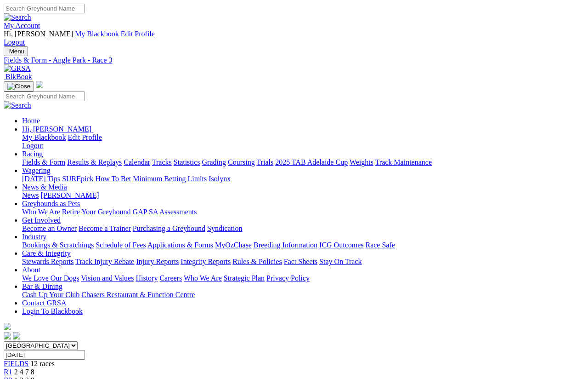  I want to click on a: Bar & Dining, so click(42, 286).